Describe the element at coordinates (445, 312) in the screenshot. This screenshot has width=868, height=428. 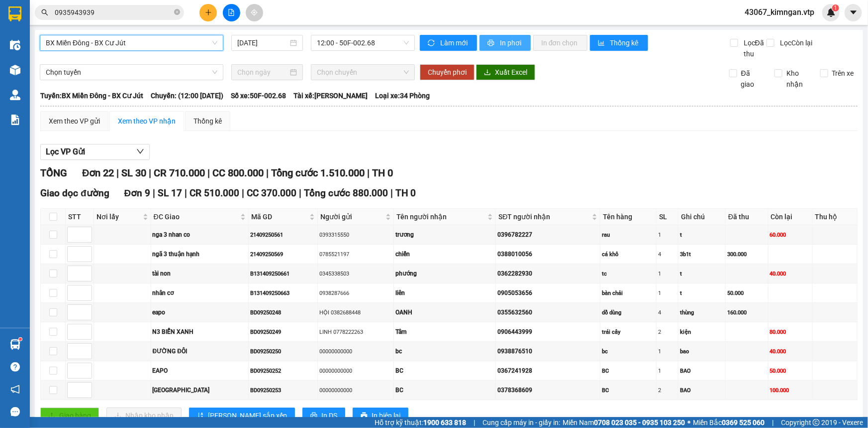
I see `td: OANH` at that location.